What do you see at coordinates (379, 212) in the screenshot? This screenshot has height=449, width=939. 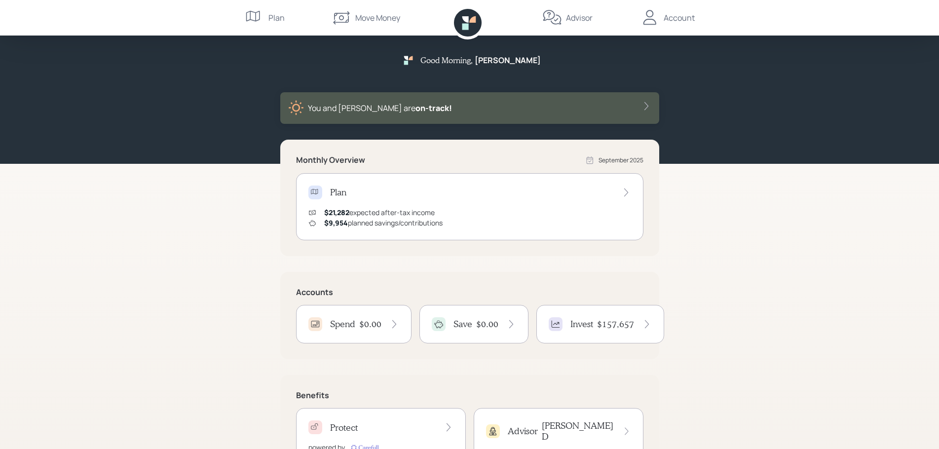 I see `div: expected after-tax income` at bounding box center [379, 212].